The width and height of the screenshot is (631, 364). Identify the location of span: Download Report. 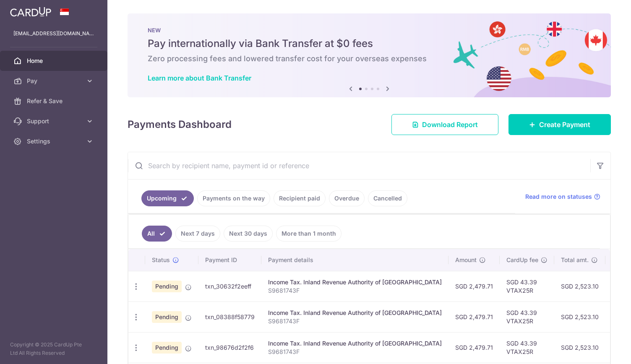
(449, 125).